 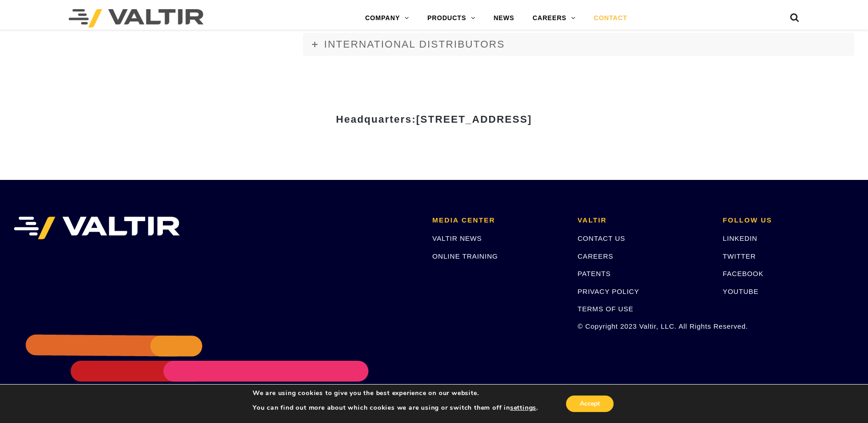 I want to click on span: INTERNATIONAL DISTRIBUTORS, so click(x=414, y=44).